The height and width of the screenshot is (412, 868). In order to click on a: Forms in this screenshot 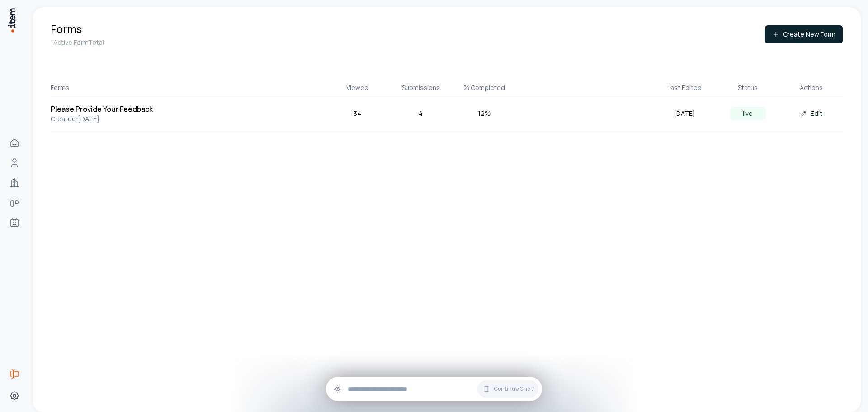, I will do `click(14, 374)`.